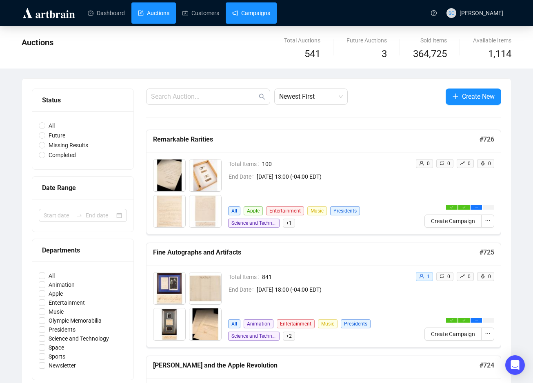  Describe the element at coordinates (451, 13) in the screenshot. I see `span: SC` at that location.